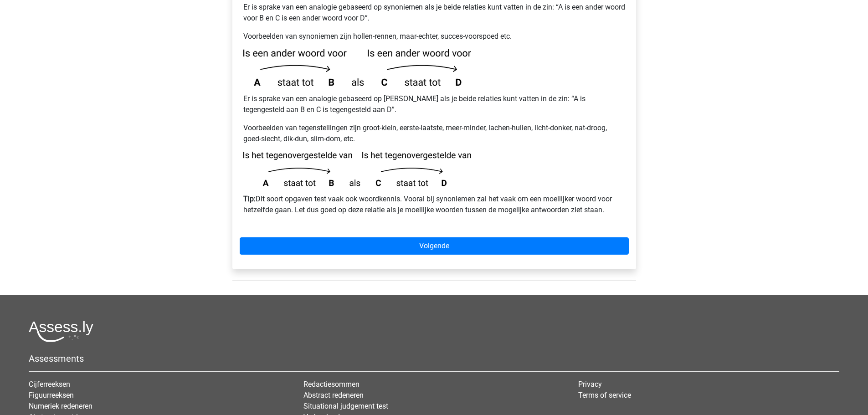 Image resolution: width=868 pixels, height=415 pixels. I want to click on a: Situational judgement test, so click(346, 406).